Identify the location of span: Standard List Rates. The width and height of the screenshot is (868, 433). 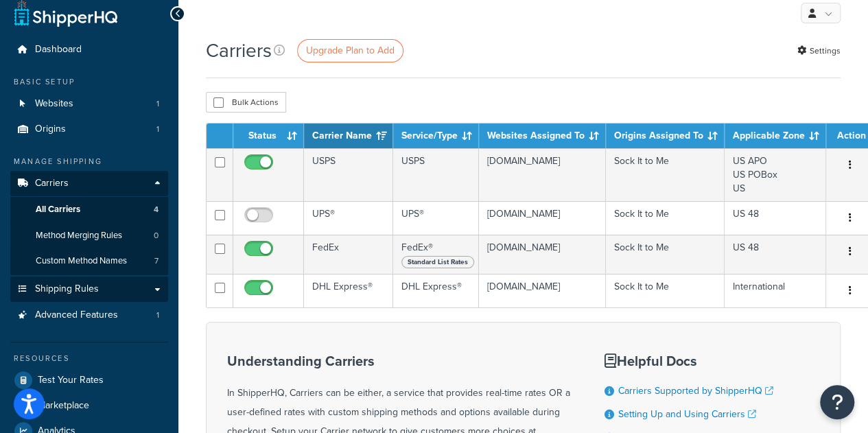
(438, 262).